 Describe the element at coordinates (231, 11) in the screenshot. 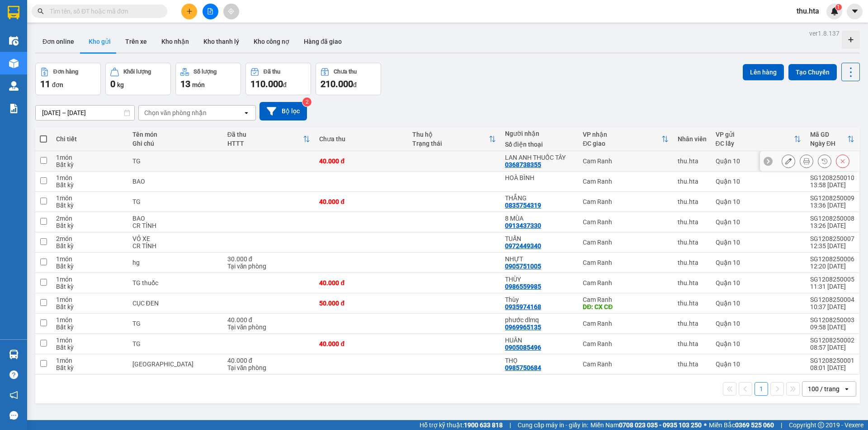

I see `button: aim` at that location.